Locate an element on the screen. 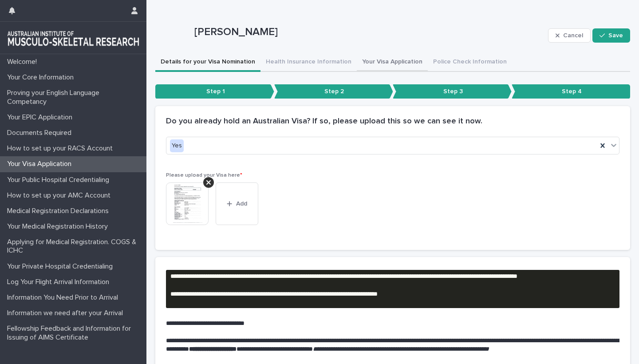  button: Save is located at coordinates (611, 36).